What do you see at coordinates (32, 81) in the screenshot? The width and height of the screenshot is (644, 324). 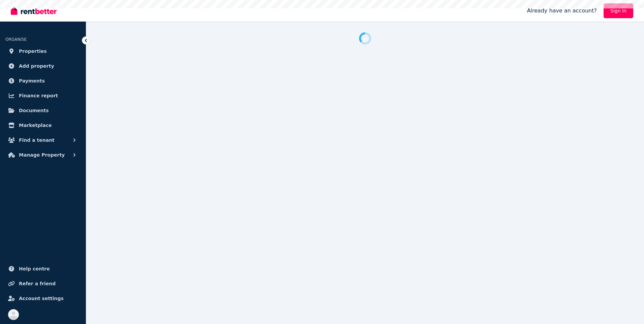 I see `span: Payments` at bounding box center [32, 81].